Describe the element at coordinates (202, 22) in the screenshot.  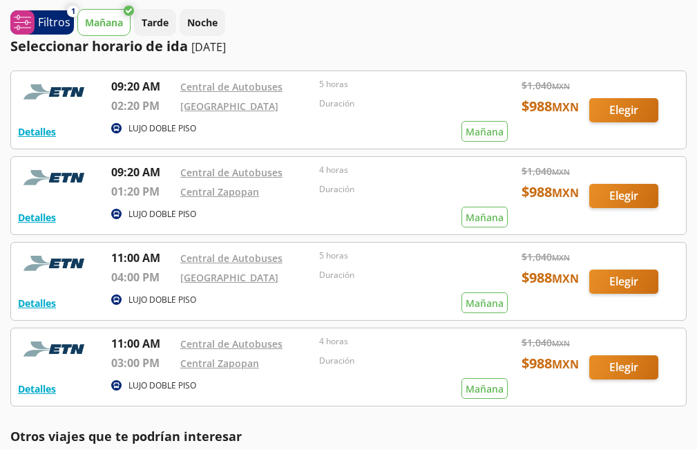
I see `button: Noche` at that location.